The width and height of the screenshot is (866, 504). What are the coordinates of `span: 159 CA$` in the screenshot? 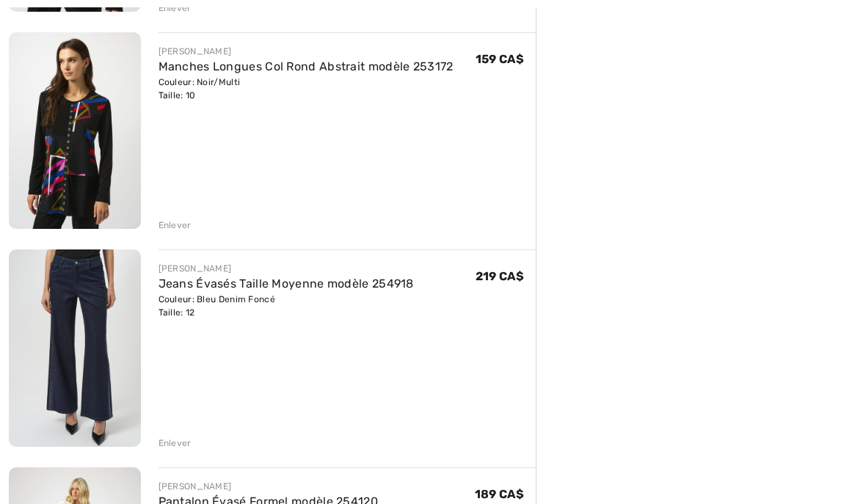 It's located at (499, 59).